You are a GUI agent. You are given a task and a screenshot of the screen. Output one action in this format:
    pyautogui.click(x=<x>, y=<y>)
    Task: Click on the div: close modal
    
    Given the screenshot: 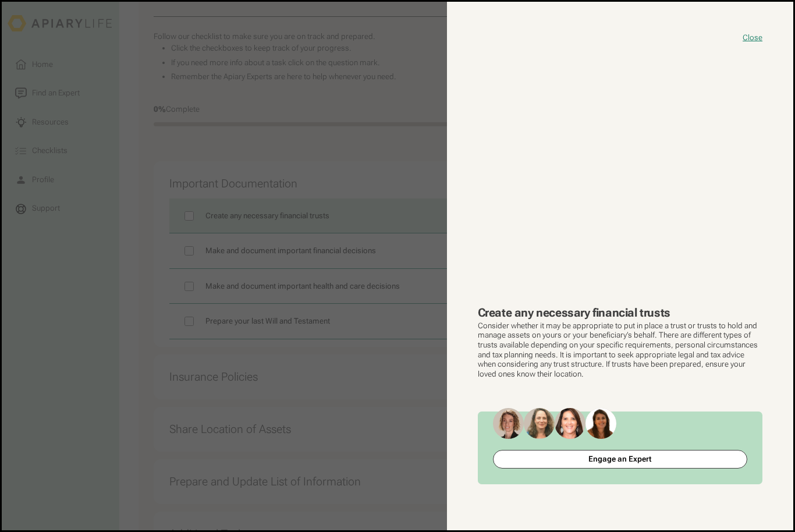 What is the action you would take?
    pyautogui.click(x=398, y=266)
    